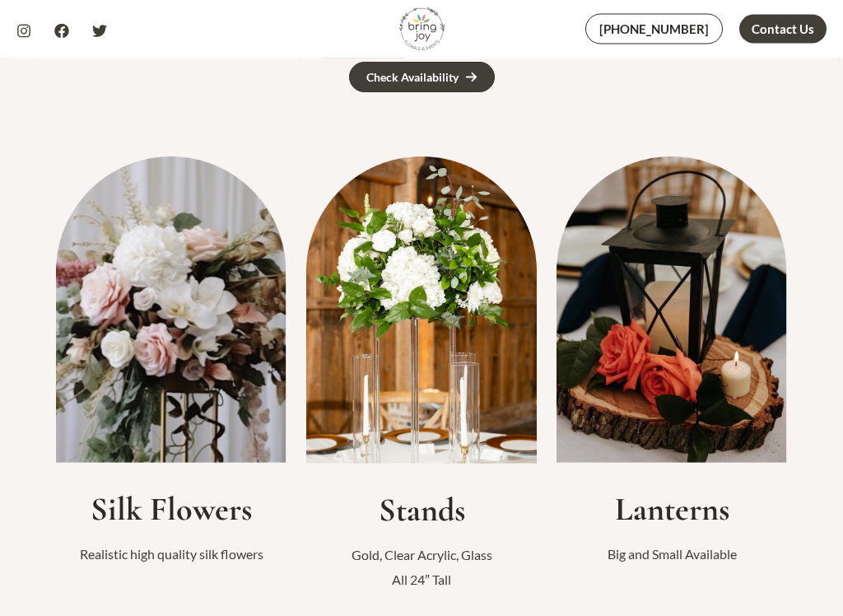 The height and width of the screenshot is (616, 843). What do you see at coordinates (672, 510) in the screenshot?
I see `h2: Lanterns` at bounding box center [672, 510].